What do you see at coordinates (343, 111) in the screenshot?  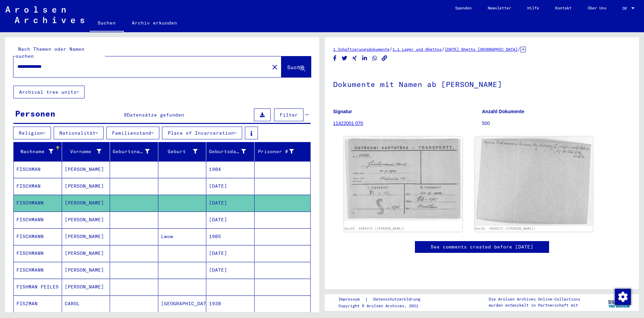 I see `b: Signatur` at bounding box center [343, 111].